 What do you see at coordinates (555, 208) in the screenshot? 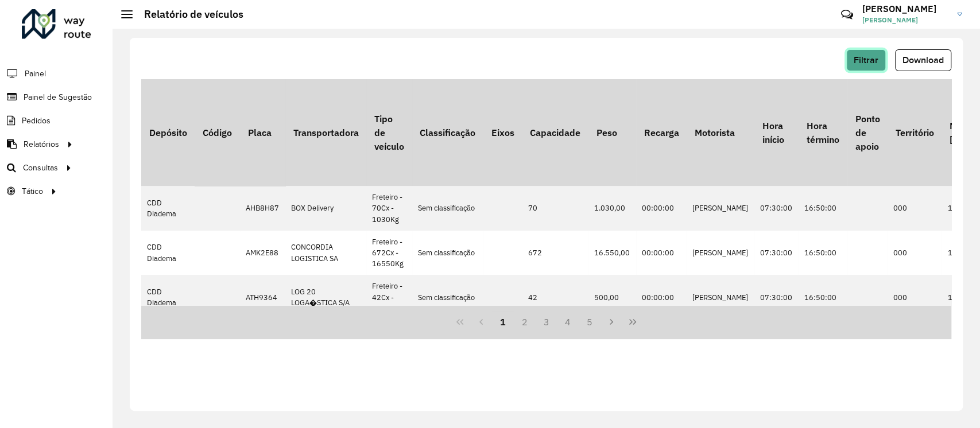
I see `td: 70` at bounding box center [555, 208].